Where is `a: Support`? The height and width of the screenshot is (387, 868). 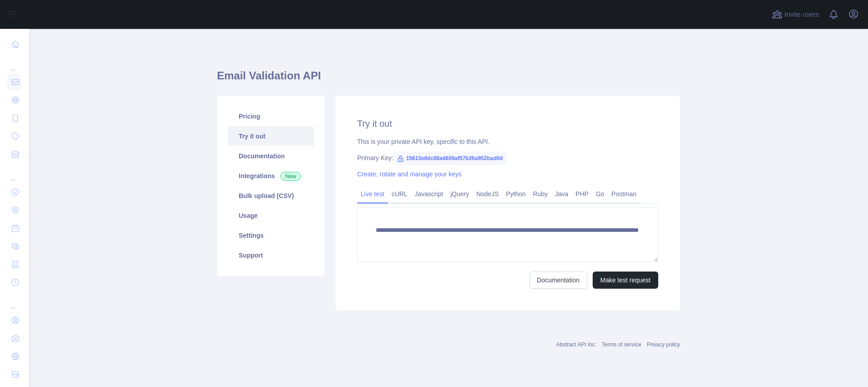 a: Support is located at coordinates (271, 255).